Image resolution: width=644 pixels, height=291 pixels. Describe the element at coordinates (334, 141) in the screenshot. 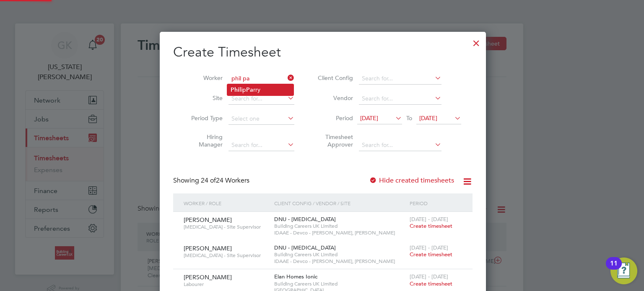

I see `label: Timesheet Approver` at that location.